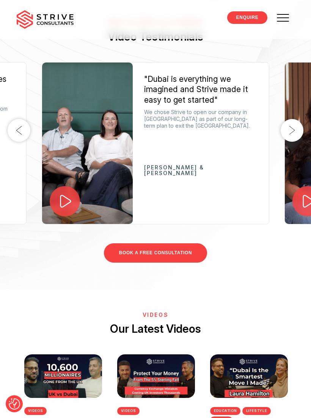 The image size is (311, 418). Describe the element at coordinates (155, 315) in the screenshot. I see `h6: VIDEOS` at that location.